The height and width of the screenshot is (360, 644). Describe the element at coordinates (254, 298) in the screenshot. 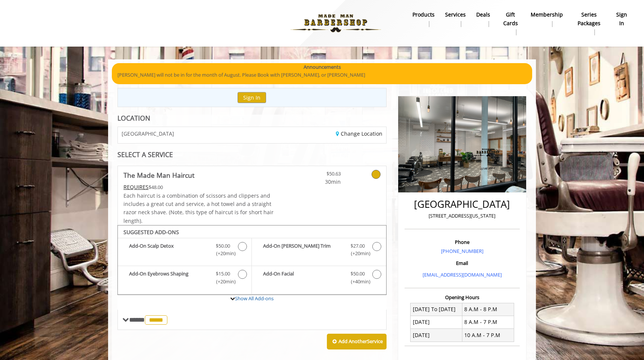

I see `a: Show All Add-ons` at that location.